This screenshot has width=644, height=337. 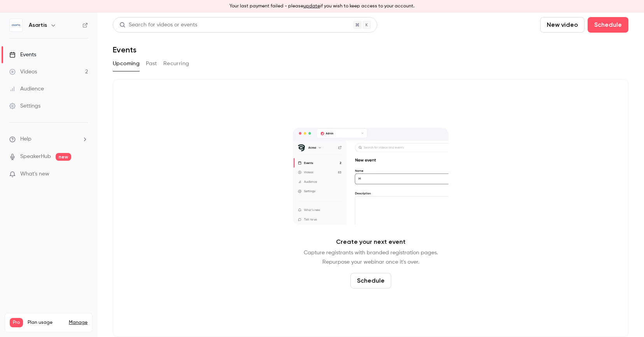 I want to click on button: Upcoming, so click(x=126, y=64).